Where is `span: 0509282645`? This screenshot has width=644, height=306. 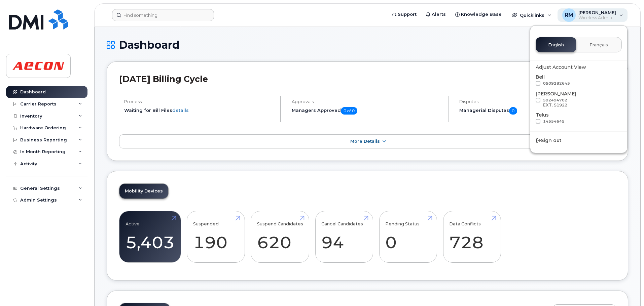 span: 0509282645 is located at coordinates (557, 84).